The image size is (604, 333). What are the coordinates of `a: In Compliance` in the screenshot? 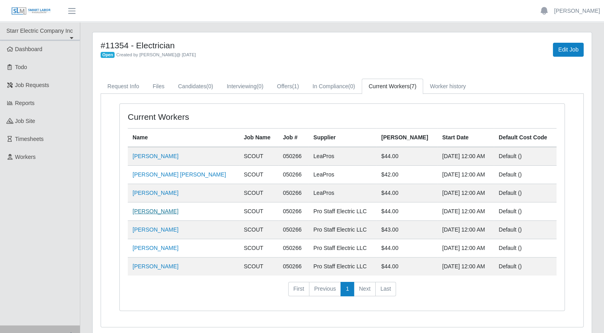 It's located at (334, 86).